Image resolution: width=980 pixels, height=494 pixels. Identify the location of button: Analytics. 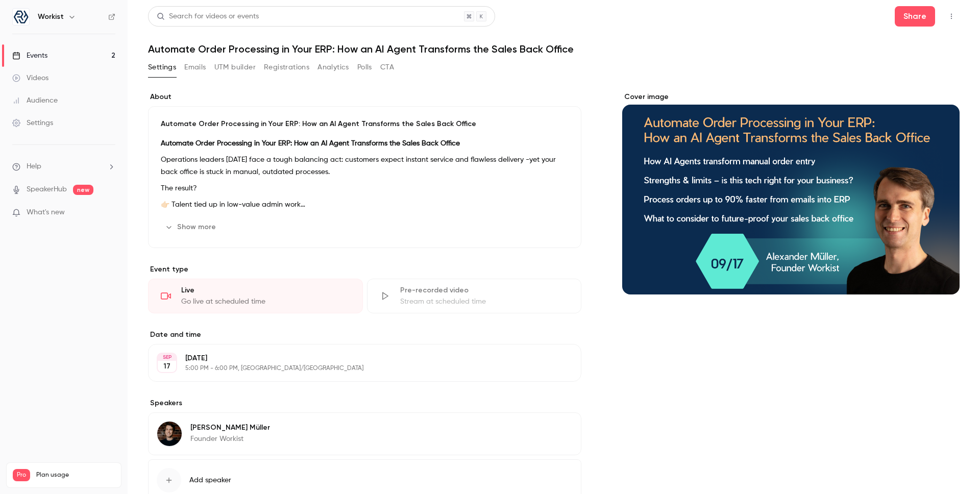
(333, 67).